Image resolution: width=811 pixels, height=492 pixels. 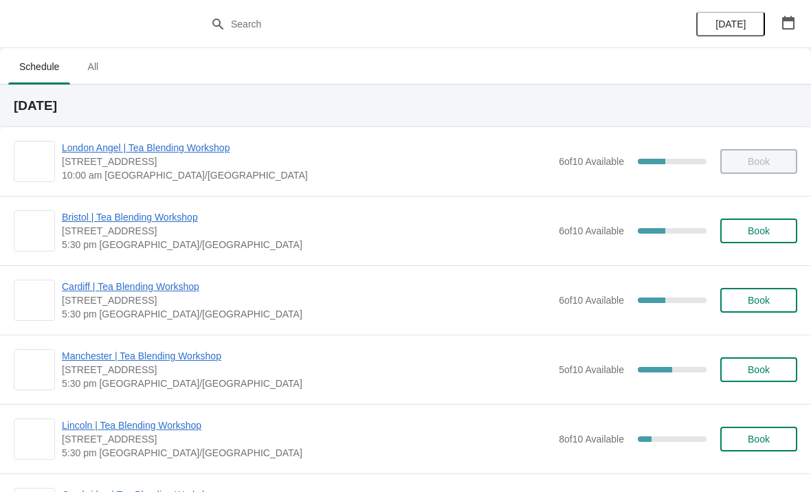 I want to click on img: London Angel | Tea Blending Workshop | 26 Camden Passage, The Angel, London N1 8ED, UK | 10:00 am..., so click(x=34, y=161).